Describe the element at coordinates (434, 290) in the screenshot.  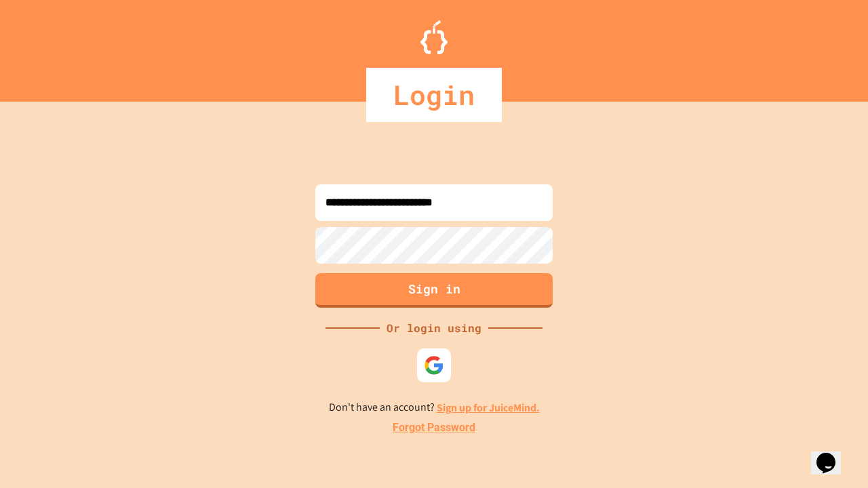
I see `button: Sign in` at that location.